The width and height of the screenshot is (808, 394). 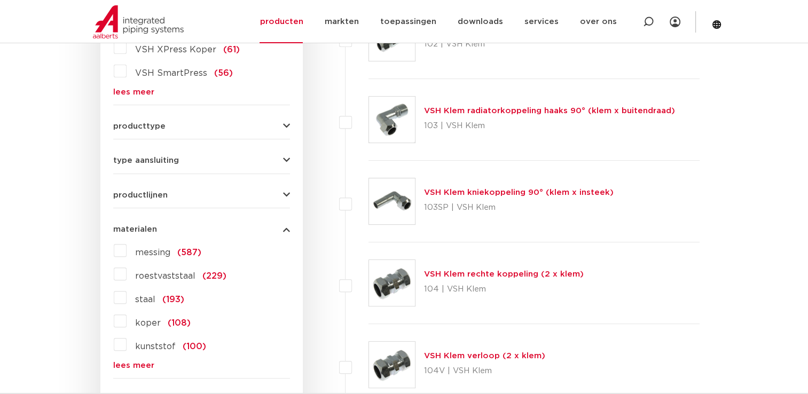 What do you see at coordinates (189, 253) in the screenshot?
I see `span: (587)` at bounding box center [189, 253].